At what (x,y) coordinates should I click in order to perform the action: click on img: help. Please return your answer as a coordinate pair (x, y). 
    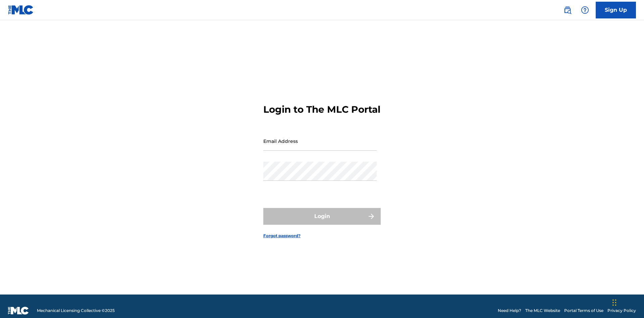
    Looking at the image, I should click on (585, 10).